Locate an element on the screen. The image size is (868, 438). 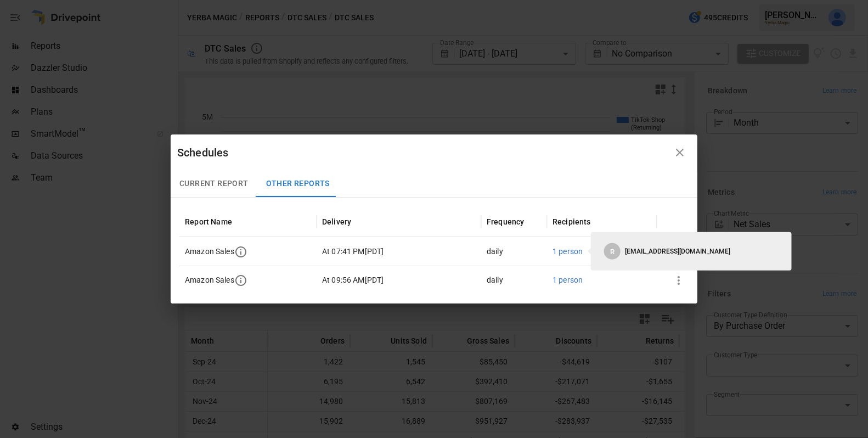
div: Schedules is located at coordinates (423, 153).